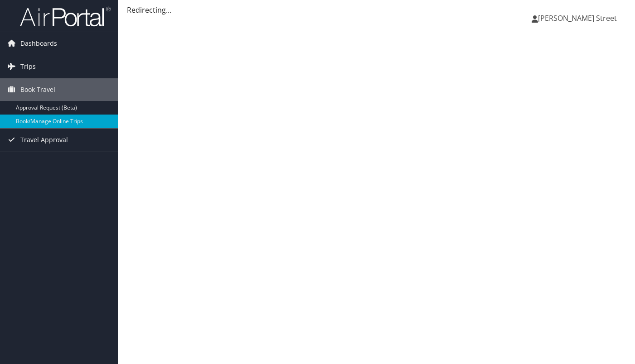 Image resolution: width=635 pixels, height=364 pixels. I want to click on span: Trips, so click(28, 66).